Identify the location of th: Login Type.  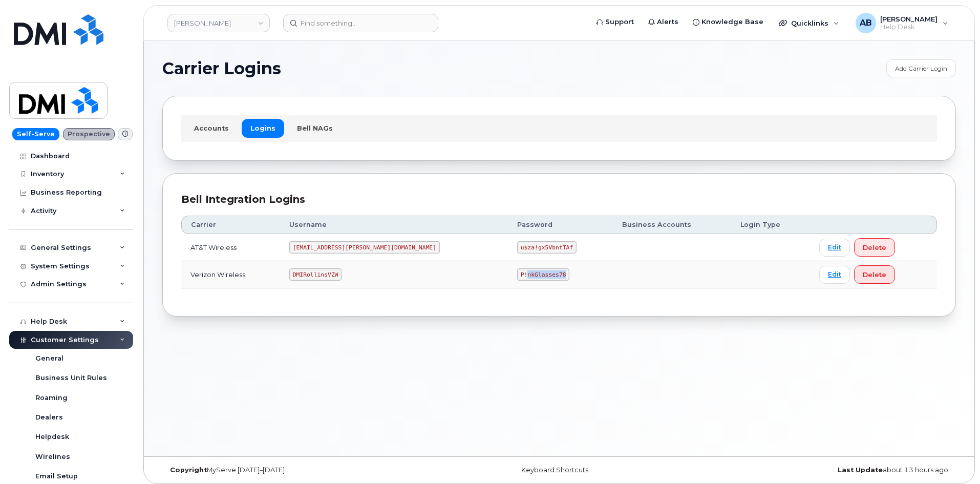
(771, 225).